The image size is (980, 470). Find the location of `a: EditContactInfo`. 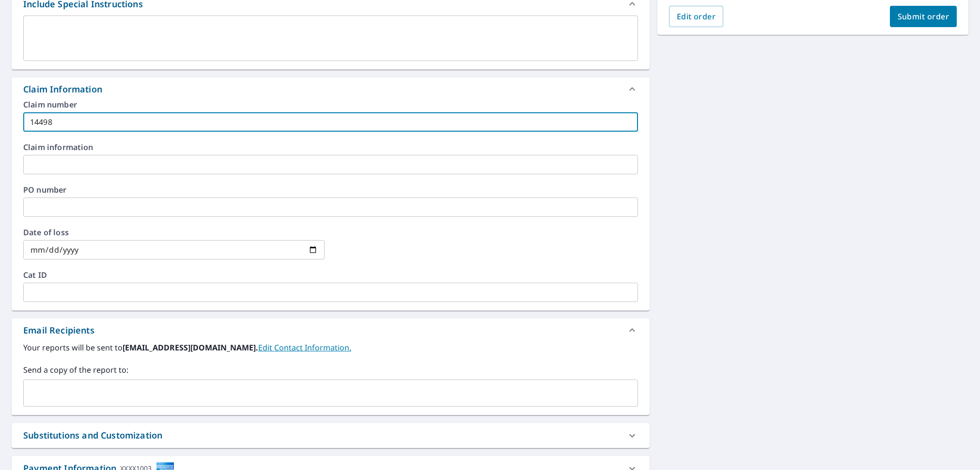

a: EditContactInfo is located at coordinates (305, 348).